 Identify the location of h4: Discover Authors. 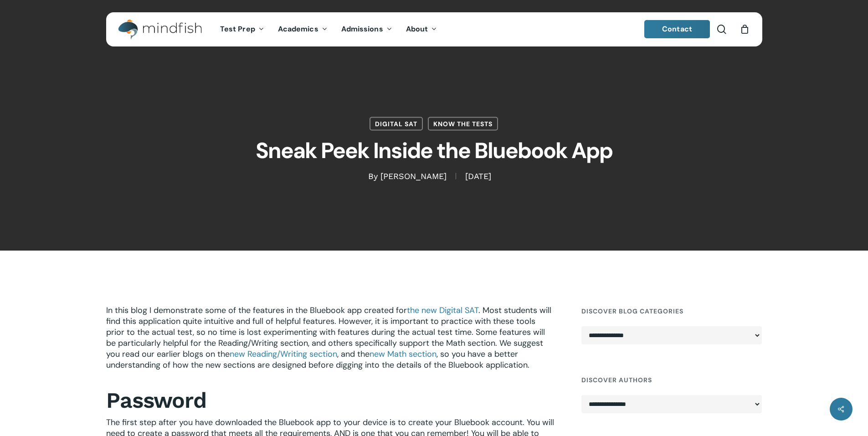
(672, 380).